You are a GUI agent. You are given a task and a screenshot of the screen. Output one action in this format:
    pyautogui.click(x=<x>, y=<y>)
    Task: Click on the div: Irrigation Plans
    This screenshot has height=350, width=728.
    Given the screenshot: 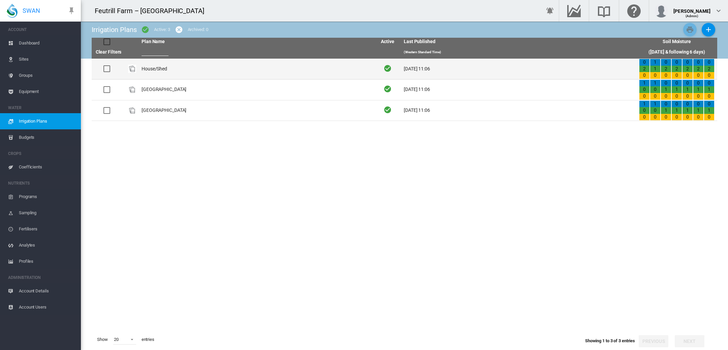 What is the action you would take?
    pyautogui.click(x=114, y=30)
    